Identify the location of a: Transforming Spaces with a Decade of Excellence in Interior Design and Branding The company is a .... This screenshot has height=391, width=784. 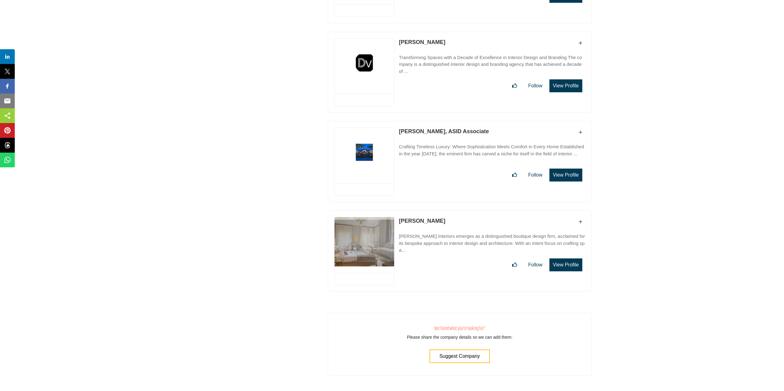
(492, 63).